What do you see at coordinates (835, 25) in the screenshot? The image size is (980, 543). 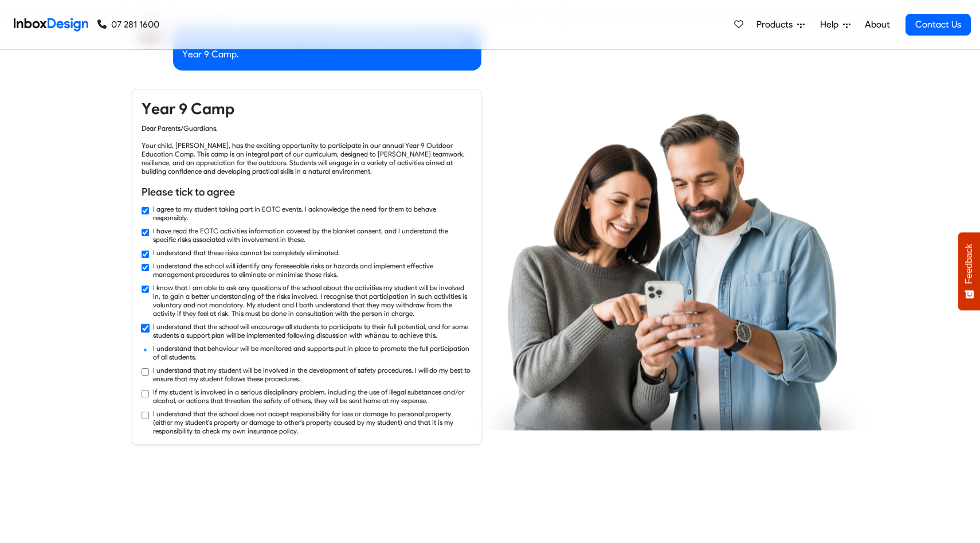 I see `a: Help` at bounding box center [835, 25].